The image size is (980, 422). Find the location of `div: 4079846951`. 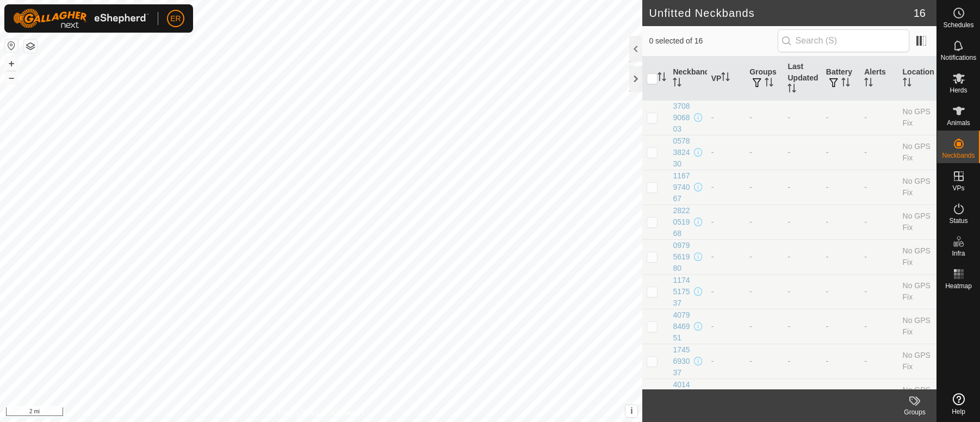

div: 4079846951 is located at coordinates (682, 326).